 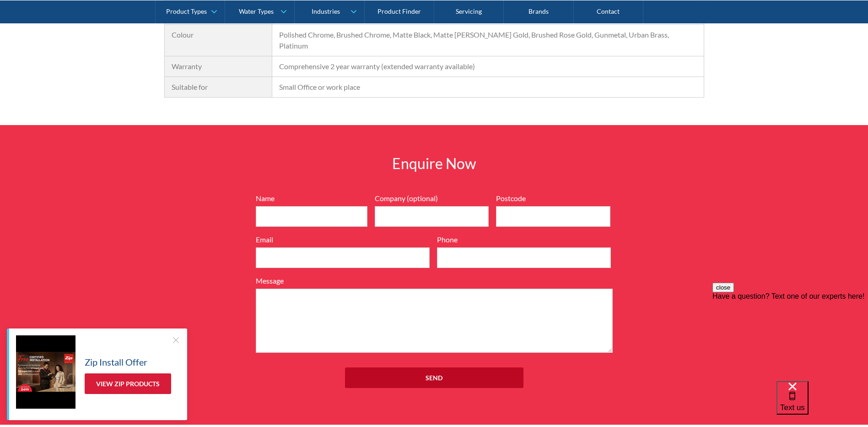 I want to click on label: Company (optional), so click(x=432, y=198).